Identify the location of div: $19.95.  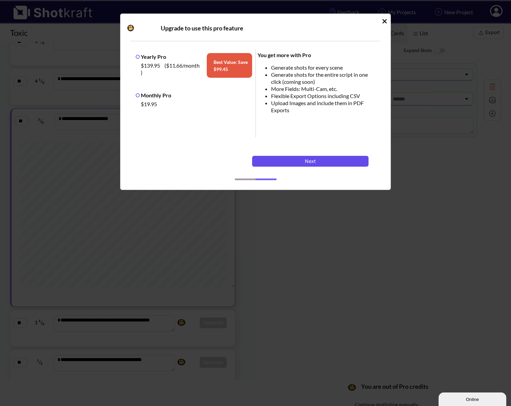
(196, 104).